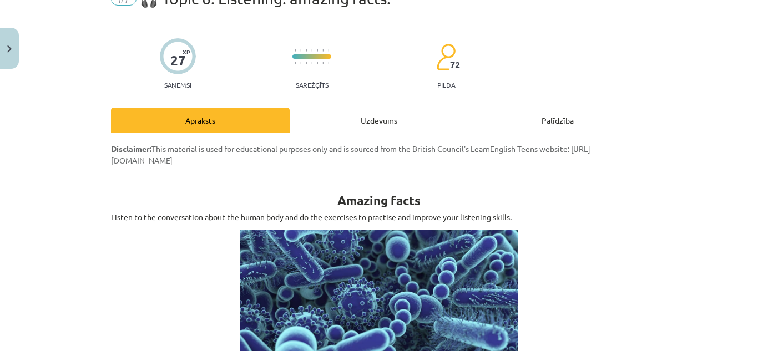  What do you see at coordinates (379, 120) in the screenshot?
I see `div: Uzdevums` at bounding box center [379, 120].